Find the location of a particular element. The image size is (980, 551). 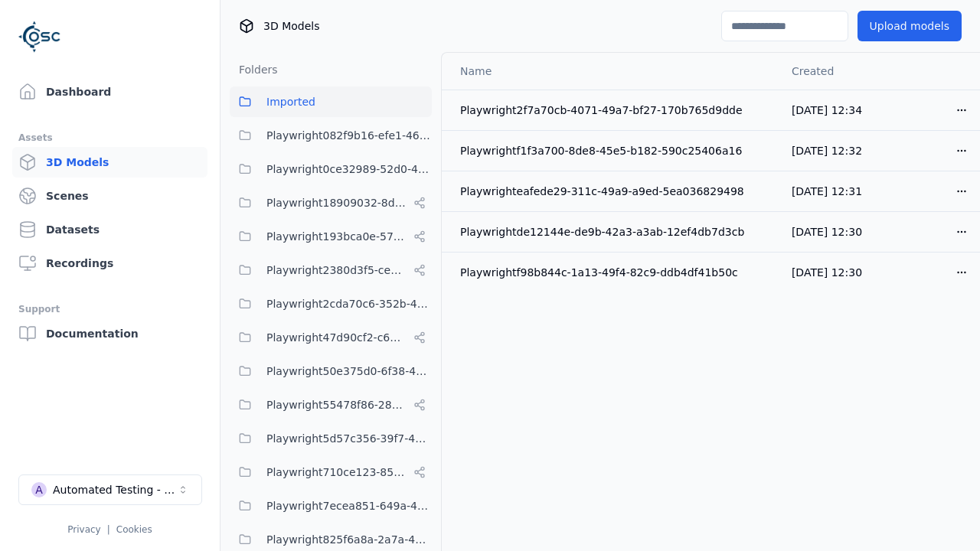

button: Playwright7ecea851-649a-419a-985e-fcff41a98b20 is located at coordinates (331, 506).